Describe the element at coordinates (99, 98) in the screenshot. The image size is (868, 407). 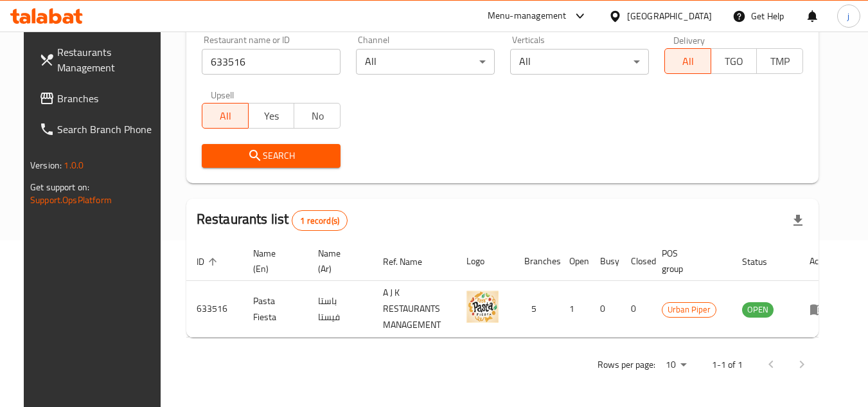
I see `a: Branches` at that location.